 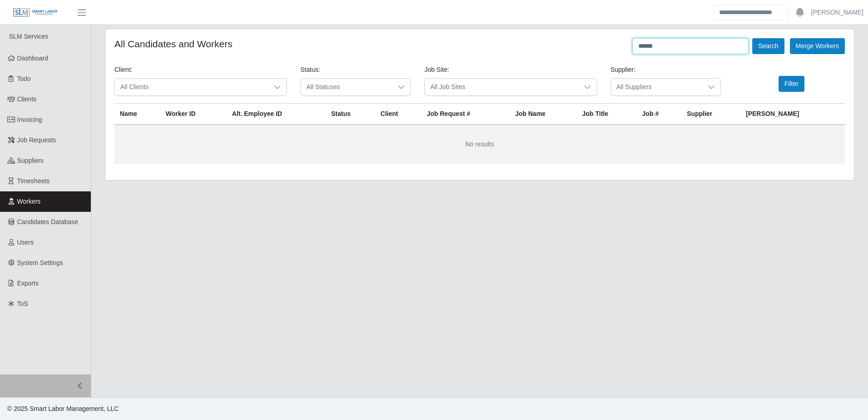 I want to click on span: Timesheets, so click(x=34, y=181).